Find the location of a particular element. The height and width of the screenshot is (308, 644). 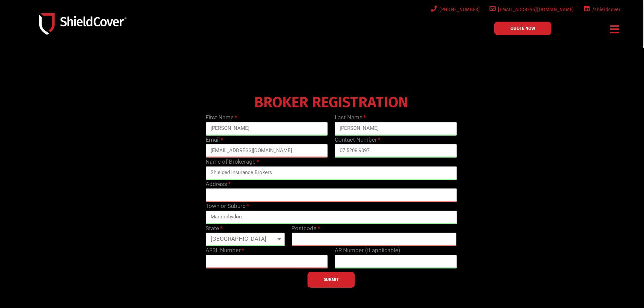

img: Shield-Cover-Underwriting-Australia-logo-full is located at coordinates (83, 24).